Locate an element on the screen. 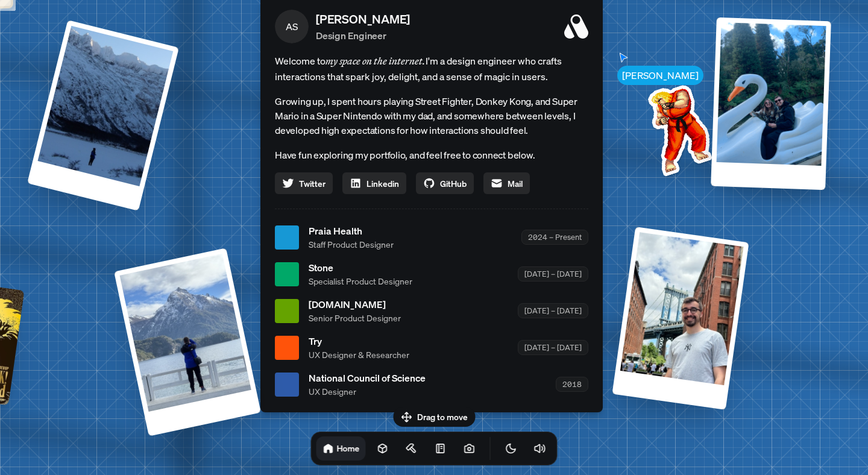 This screenshot has width=868, height=475. a: Twitter is located at coordinates (304, 183).